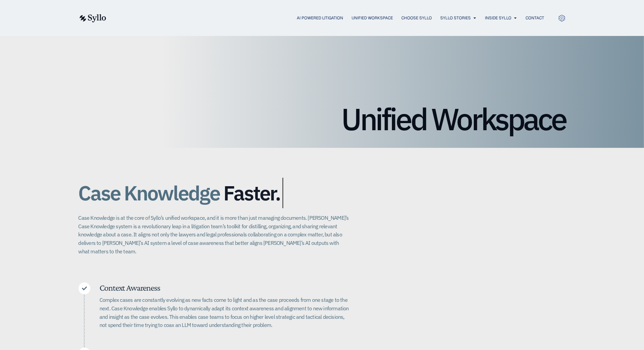  What do you see at coordinates (320, 18) in the screenshot?
I see `a: AI Powered Litigation` at bounding box center [320, 18].